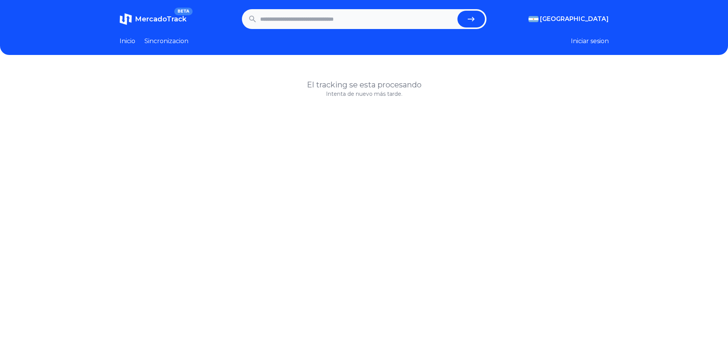  I want to click on button: Iniciar sesion, so click(590, 41).